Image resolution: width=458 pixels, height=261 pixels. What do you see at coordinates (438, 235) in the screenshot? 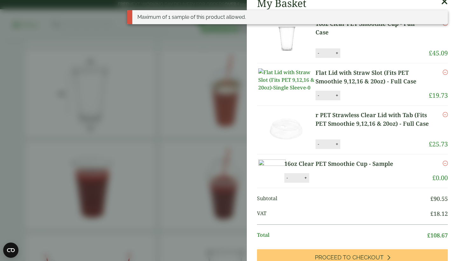
I see `bdi: 108.67` at bounding box center [438, 235].